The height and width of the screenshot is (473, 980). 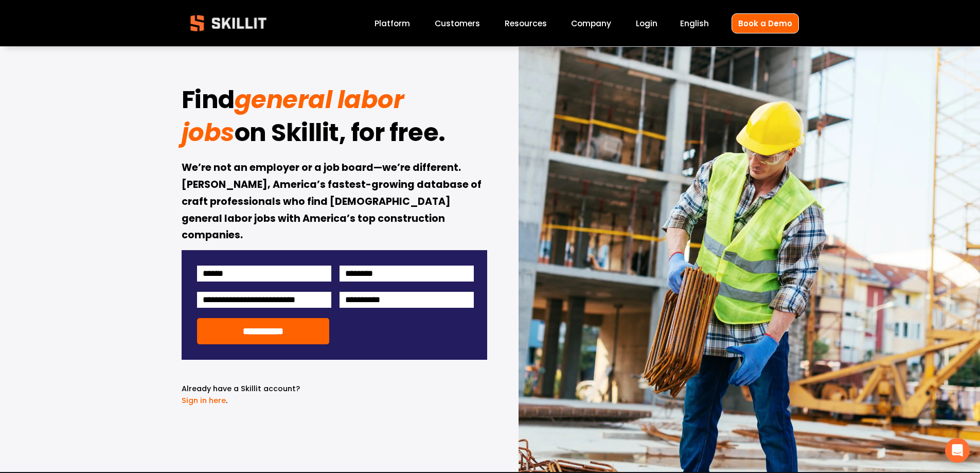 What do you see at coordinates (957, 451) in the screenshot?
I see `div: Open Intercom Messenger` at bounding box center [957, 451].